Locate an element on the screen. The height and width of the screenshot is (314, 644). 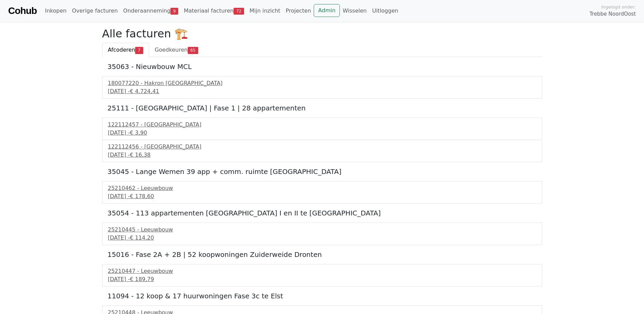
h5: 11094 - 12 koop & 17 huurwoningen Fase 3c te Elst is located at coordinates (322, 296).